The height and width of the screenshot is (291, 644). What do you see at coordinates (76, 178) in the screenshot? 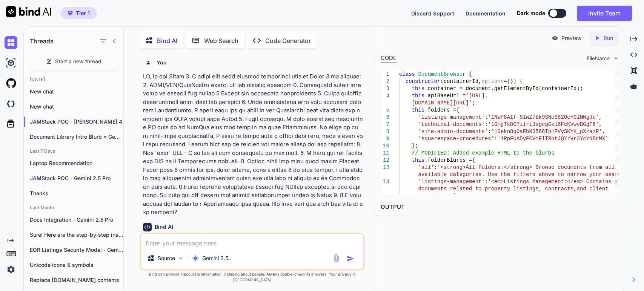
I see `p: JAMStack POC - Gemini 2.5 Pro` at bounding box center [76, 178].